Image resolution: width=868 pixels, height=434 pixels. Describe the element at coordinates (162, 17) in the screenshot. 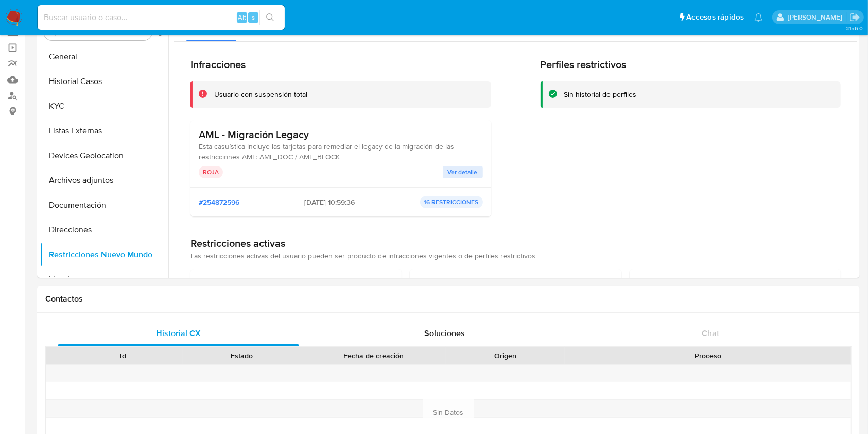

I see `input: Buscar usuario o caso...` at that location.